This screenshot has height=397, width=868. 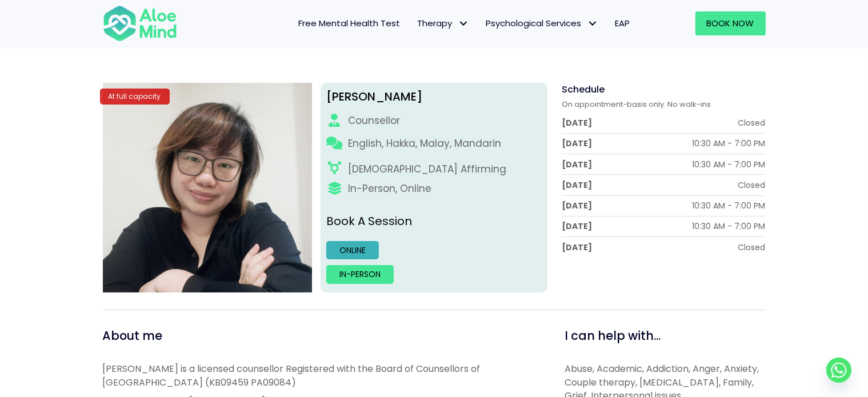 What do you see at coordinates (542, 24) in the screenshot?
I see `a: Psychological ServicesPsychological Services: submenu` at bounding box center [542, 24].